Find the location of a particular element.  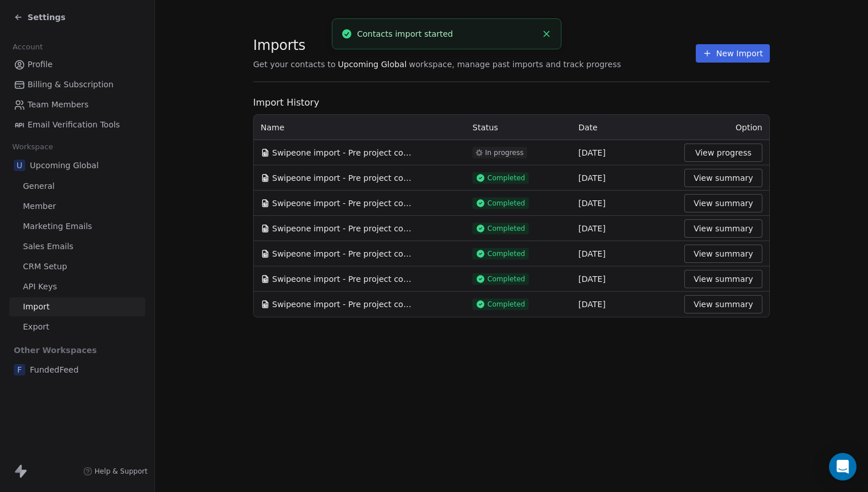

span: General is located at coordinates (39, 186).